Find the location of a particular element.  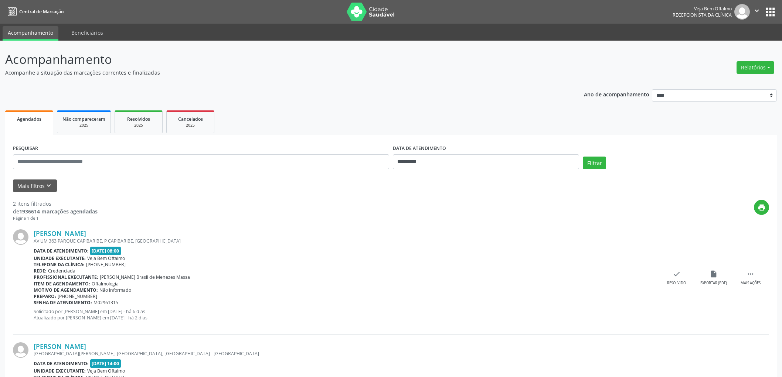

span: Oftalmologia is located at coordinates (105, 284).